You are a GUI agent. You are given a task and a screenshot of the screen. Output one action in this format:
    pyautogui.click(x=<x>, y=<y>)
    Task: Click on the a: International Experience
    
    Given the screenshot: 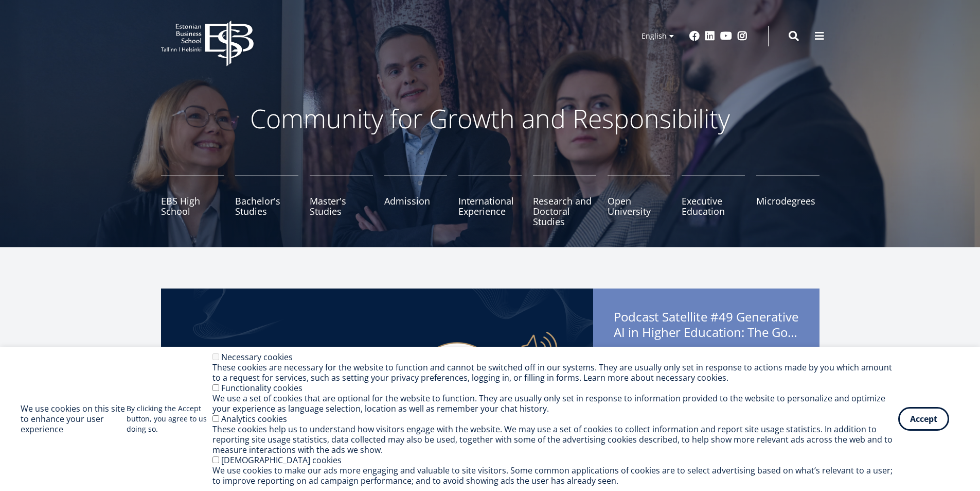 What is the action you would take?
    pyautogui.click(x=490, y=200)
    